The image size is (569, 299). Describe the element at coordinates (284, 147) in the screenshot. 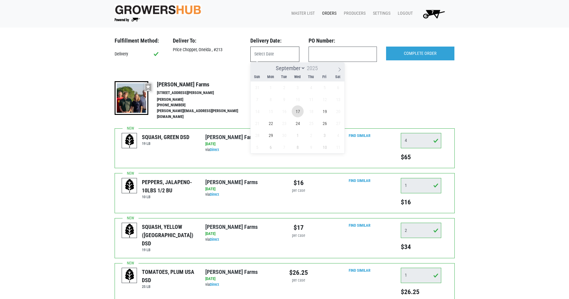

I see `span: October 7, 2025` at that location.